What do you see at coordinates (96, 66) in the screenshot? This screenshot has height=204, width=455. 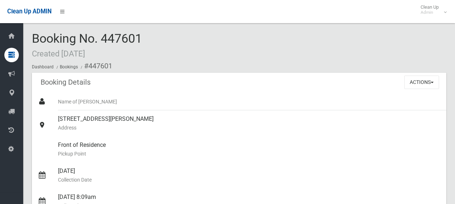 I see `li: #447601` at bounding box center [96, 66].